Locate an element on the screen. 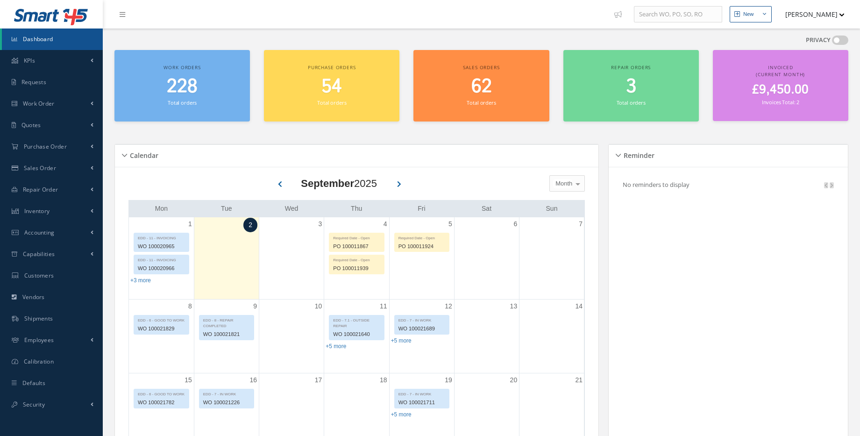 This screenshot has height=436, width=860. a: Work orders 228 Total orders is located at coordinates (182, 85).